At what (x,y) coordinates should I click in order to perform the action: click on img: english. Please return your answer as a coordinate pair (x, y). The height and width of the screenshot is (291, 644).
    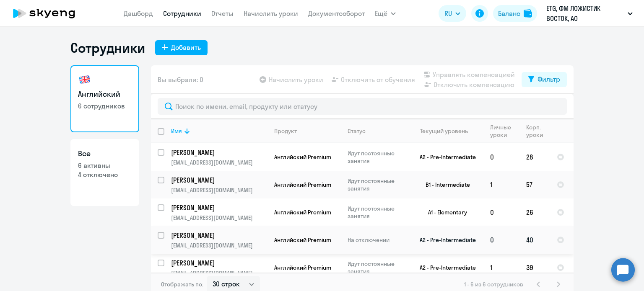
    Looking at the image, I should click on (85, 80).